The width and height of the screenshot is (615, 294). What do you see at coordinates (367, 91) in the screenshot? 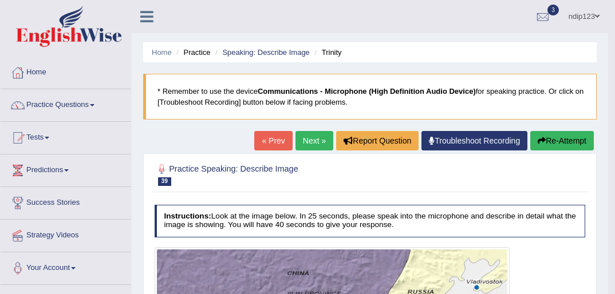
I see `b: Communications - Microphone (High Definition Audio Device)` at bounding box center [367, 91].